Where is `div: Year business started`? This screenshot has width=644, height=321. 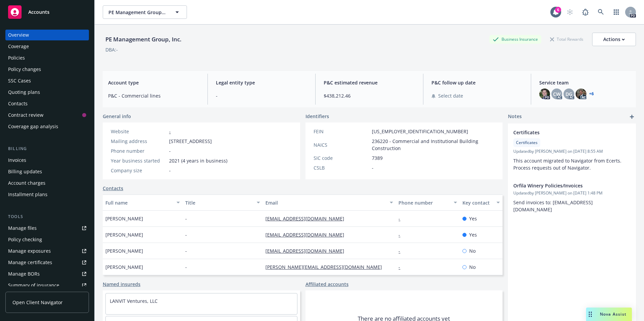
div: Year business started is located at coordinates (138, 160).